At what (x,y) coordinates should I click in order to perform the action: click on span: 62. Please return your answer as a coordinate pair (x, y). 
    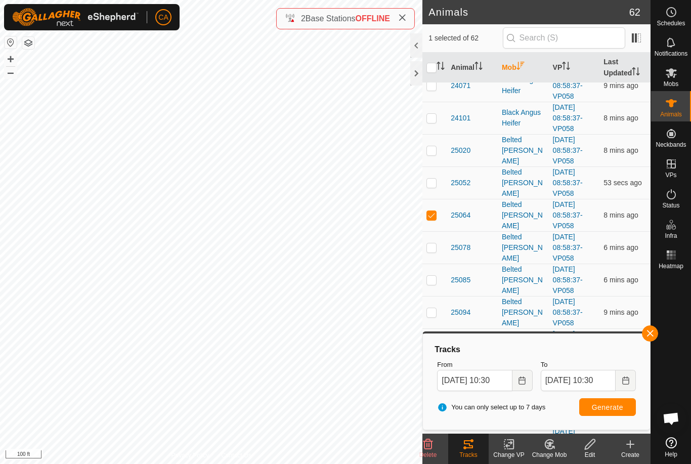
    Looking at the image, I should click on (635, 12).